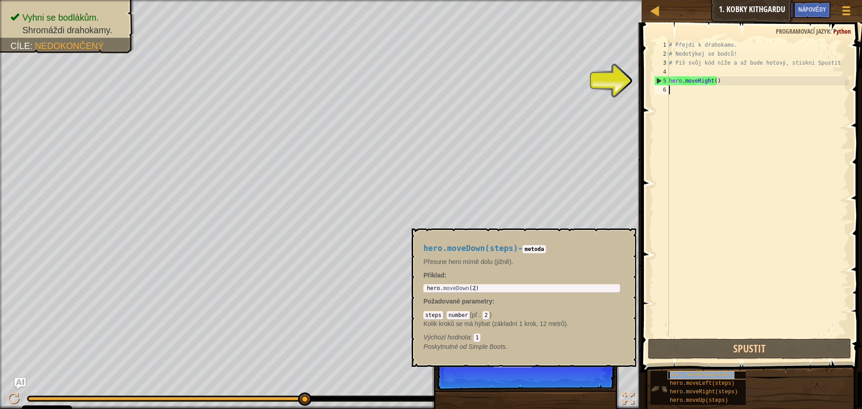  What do you see at coordinates (699, 400) in the screenshot?
I see `span: hero.moveUp(steps)` at bounding box center [699, 400].